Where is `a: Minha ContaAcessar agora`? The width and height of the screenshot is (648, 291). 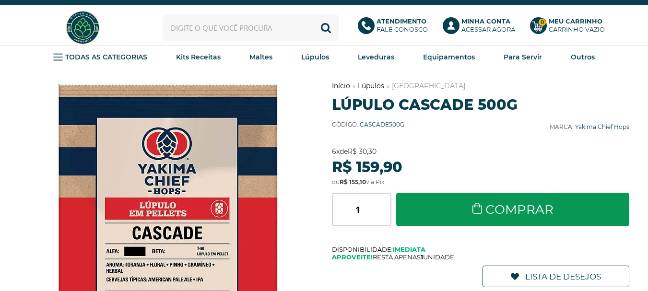
a: Minha ContaAcessar agora is located at coordinates (482, 28).